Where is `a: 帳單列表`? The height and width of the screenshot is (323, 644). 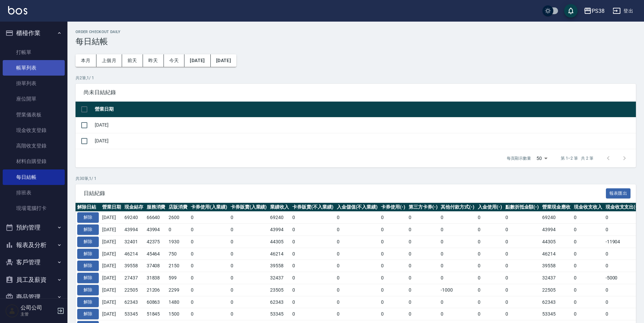 a: 帳單列表 is located at coordinates (34, 68).